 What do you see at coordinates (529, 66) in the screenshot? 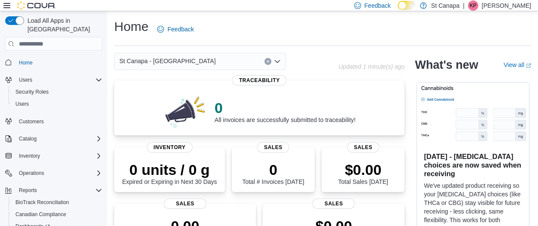
I see `svg: External link` at bounding box center [529, 66].